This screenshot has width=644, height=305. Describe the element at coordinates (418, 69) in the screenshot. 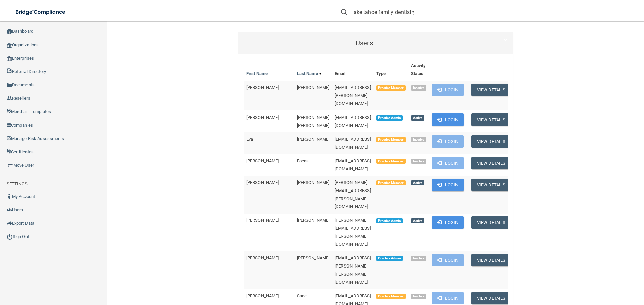

I see `th: Activity Status` at that location.